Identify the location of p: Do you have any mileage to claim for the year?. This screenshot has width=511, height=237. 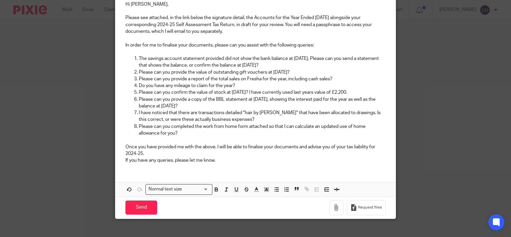
(262, 86).